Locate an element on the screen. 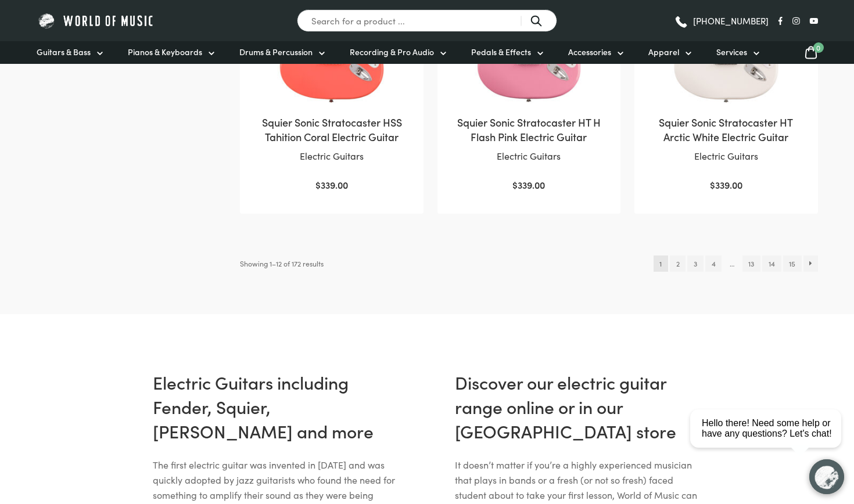  span: Page 1 is located at coordinates (660, 264).